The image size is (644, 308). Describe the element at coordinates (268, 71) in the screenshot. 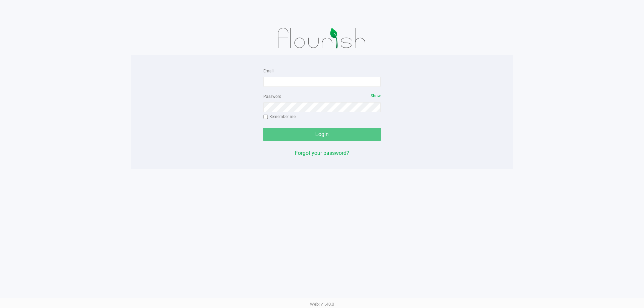

I see `label: Email` at that location.